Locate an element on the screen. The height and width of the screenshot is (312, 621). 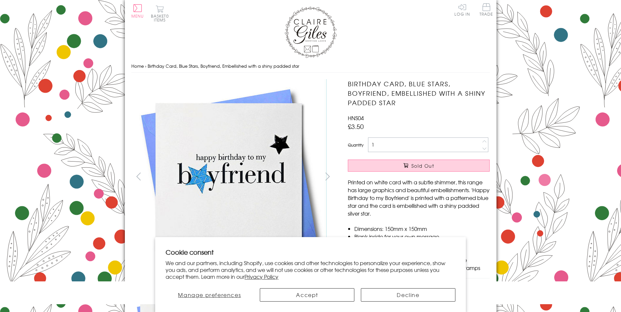
button: Sold Out is located at coordinates (419, 166).